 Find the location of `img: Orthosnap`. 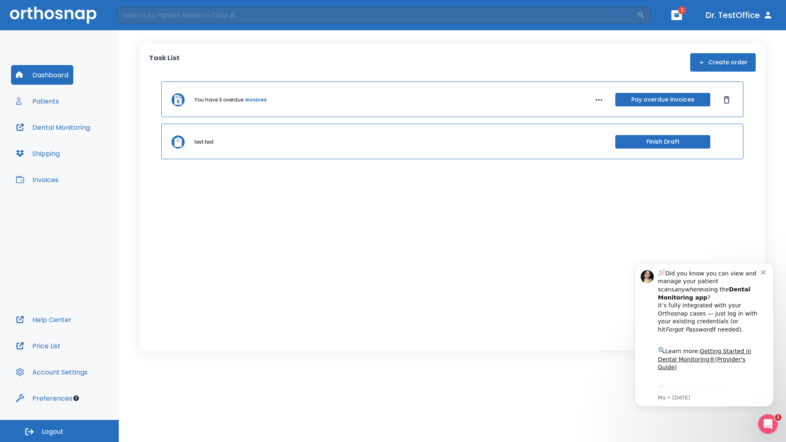

img: Orthosnap is located at coordinates (53, 15).